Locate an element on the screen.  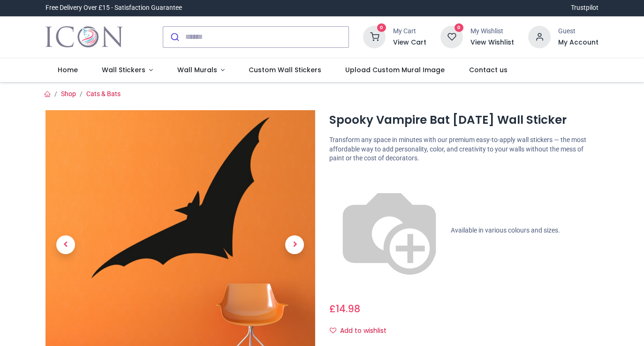
div: My Wishlist is located at coordinates (492, 32).